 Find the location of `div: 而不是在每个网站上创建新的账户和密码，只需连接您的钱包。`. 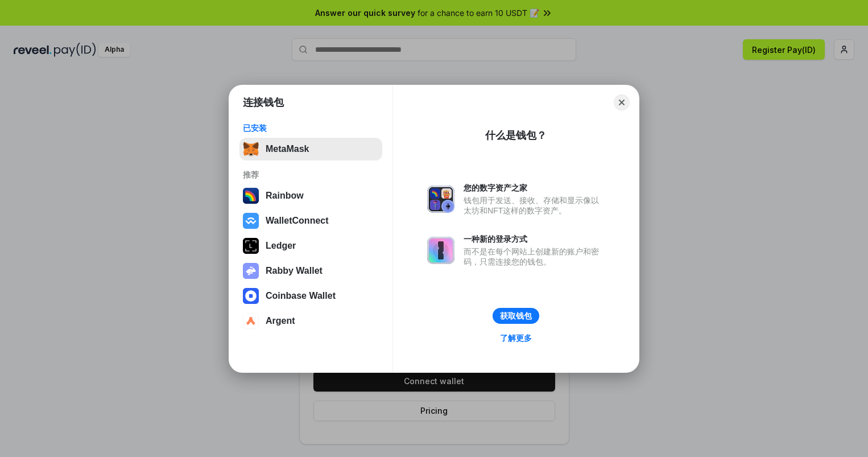

div: 而不是在每个网站上创建新的账户和密码，只需连接您的钱包。 is located at coordinates (534, 257).